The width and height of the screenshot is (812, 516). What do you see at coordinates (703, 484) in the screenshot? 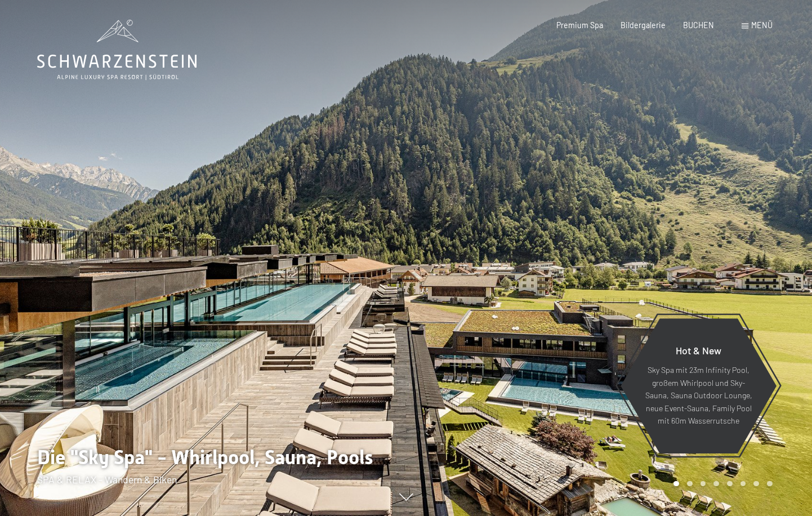
I see `div: Carousel Page 3` at bounding box center [703, 484].